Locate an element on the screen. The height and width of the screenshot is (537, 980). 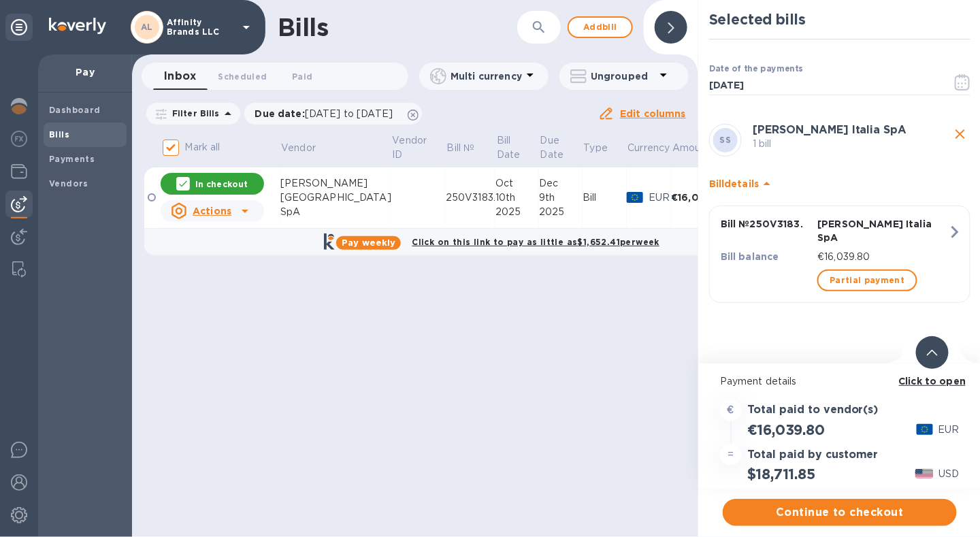
span: Vendor is located at coordinates (307, 148).